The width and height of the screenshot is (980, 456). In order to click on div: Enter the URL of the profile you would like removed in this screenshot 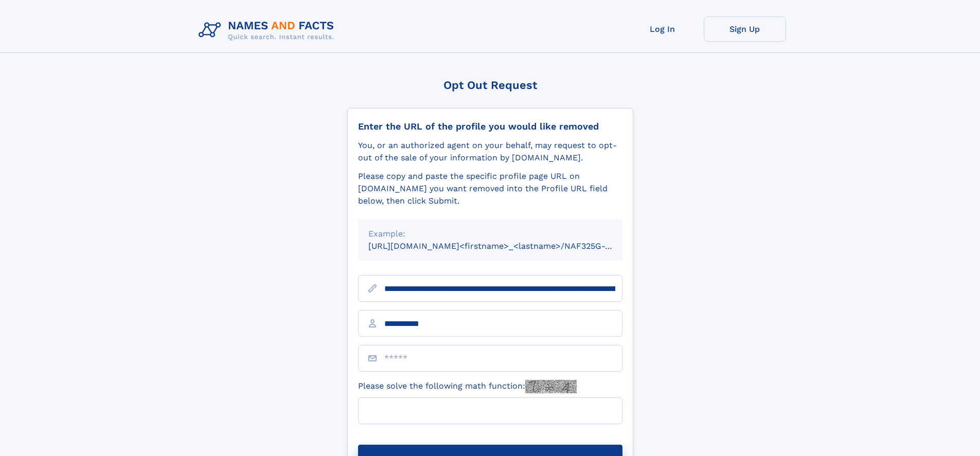, I will do `click(490, 126)`.